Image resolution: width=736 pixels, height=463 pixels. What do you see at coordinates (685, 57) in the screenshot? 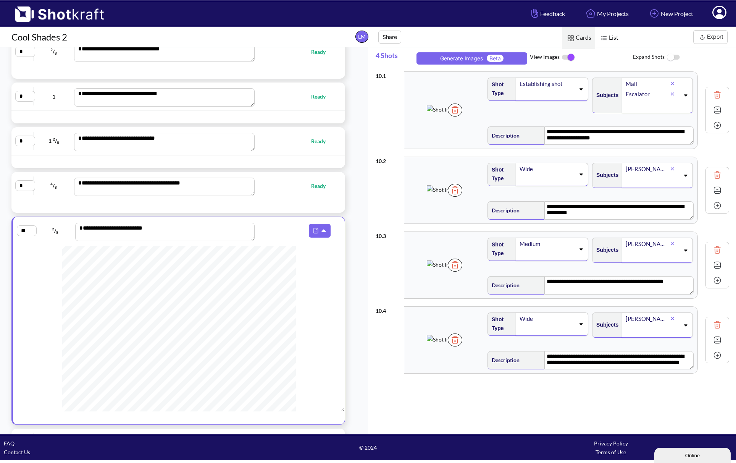
I see `span: Expand Shots` at bounding box center [685, 57].